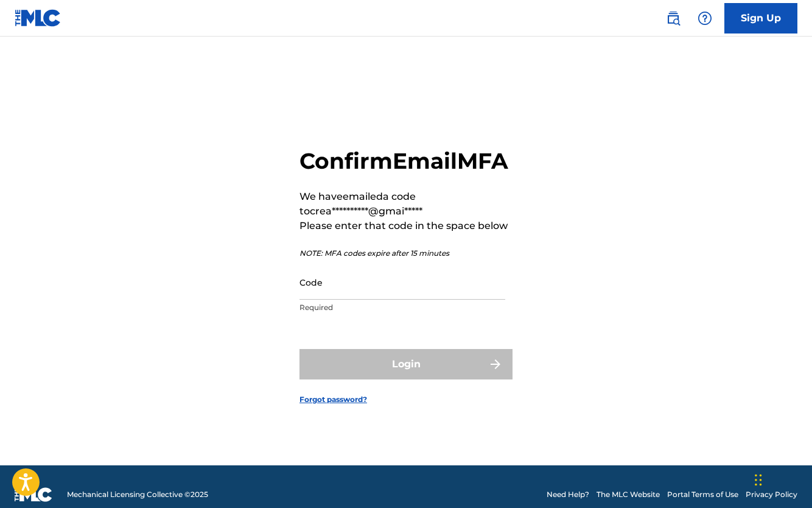 The width and height of the screenshot is (812, 508). What do you see at coordinates (761, 18) in the screenshot?
I see `a: Sign Up` at bounding box center [761, 18].